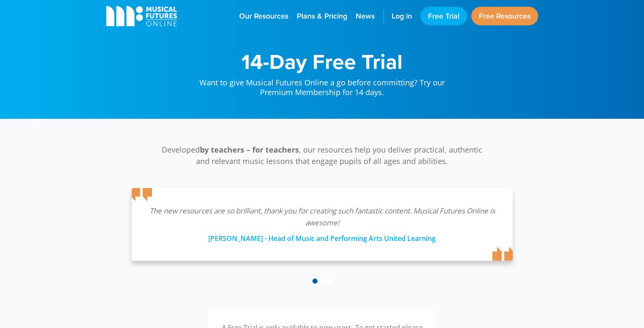  Describe the element at coordinates (249, 150) in the screenshot. I see `strong: by teachers – for teachers` at that location.